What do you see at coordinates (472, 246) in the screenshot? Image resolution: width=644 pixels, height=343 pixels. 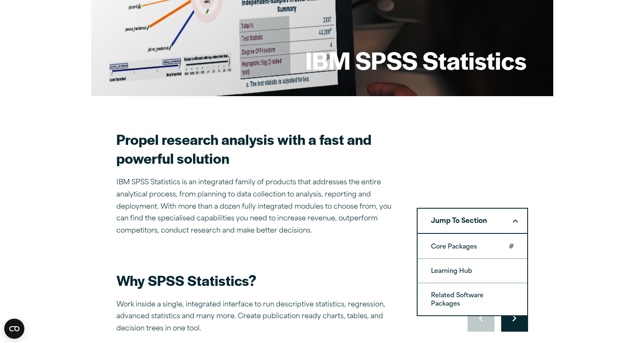 I see `a: Core Packages` at bounding box center [472, 246].